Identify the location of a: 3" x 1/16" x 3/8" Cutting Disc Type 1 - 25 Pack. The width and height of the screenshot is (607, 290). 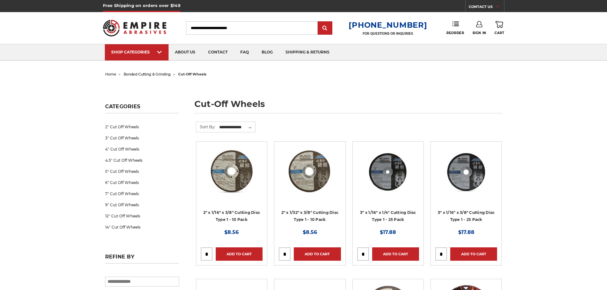
(466, 216).